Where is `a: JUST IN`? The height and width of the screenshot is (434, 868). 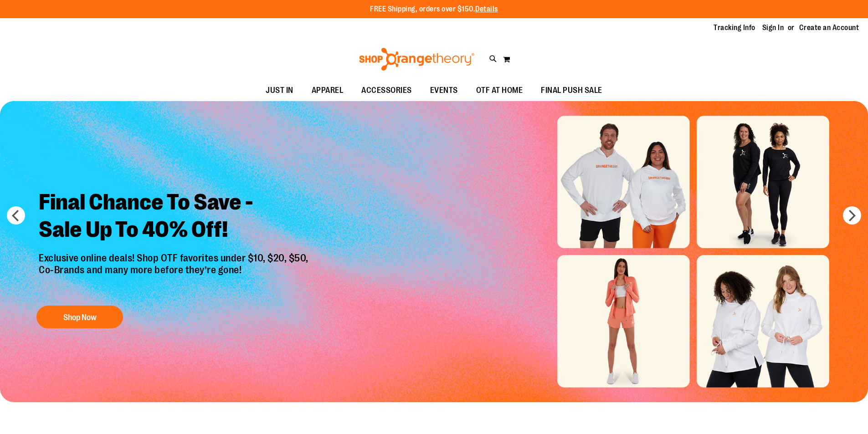
a: JUST IN is located at coordinates (279, 91).